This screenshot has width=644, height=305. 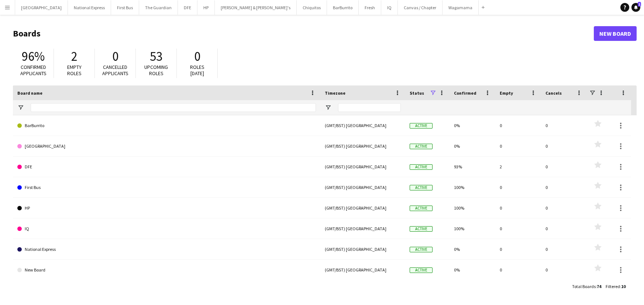 I want to click on button: IQ, so click(x=389, y=7).